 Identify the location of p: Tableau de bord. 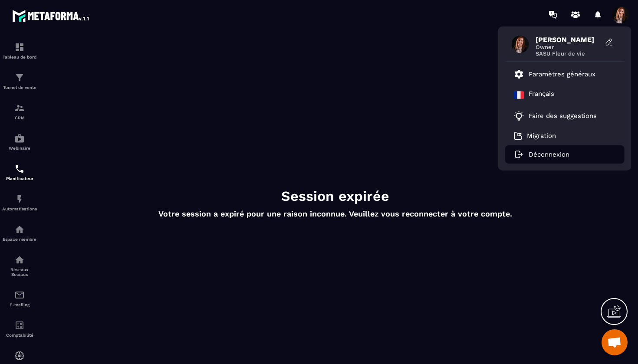
(20, 57).